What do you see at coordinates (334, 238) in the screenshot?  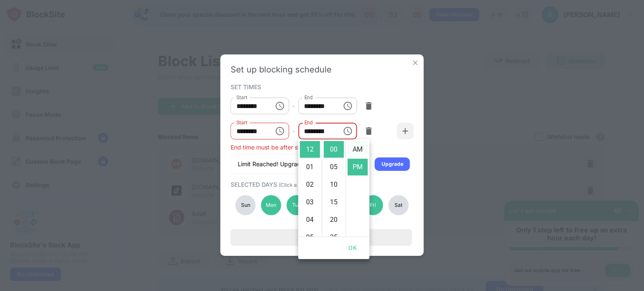 I see `li: 25 minutes` at bounding box center [334, 238].